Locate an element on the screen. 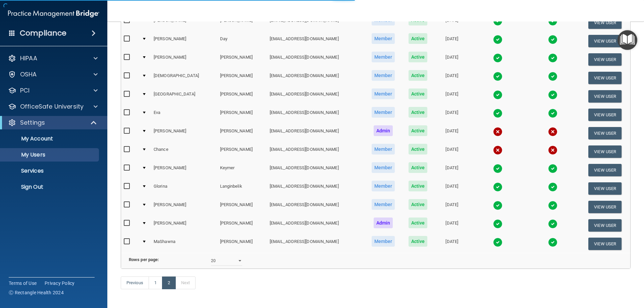 This screenshot has width=644, height=308. p: Settings is located at coordinates (32, 123).